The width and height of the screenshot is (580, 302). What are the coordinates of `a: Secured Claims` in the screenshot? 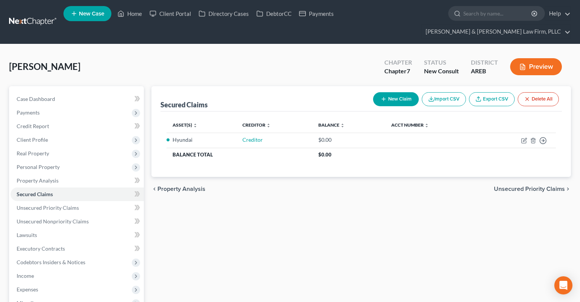 It's located at (77, 194).